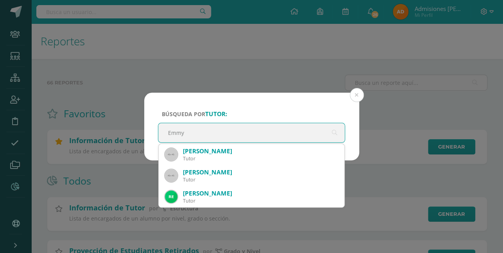 Image resolution: width=503 pixels, height=253 pixels. What do you see at coordinates (194, 114) in the screenshot?
I see `span: Búsqueda por` at bounding box center [194, 114].